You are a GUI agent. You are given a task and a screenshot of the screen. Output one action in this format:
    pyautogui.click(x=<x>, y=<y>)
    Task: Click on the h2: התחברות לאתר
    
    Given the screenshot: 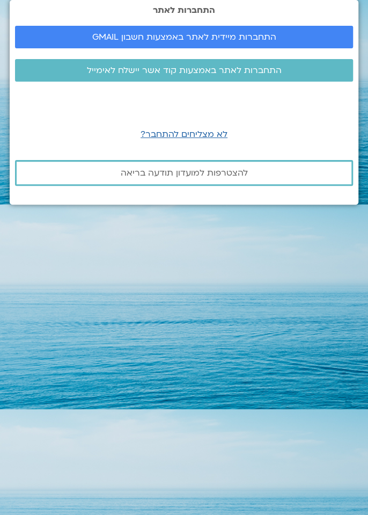 What is the action you would take?
    pyautogui.click(x=184, y=10)
    